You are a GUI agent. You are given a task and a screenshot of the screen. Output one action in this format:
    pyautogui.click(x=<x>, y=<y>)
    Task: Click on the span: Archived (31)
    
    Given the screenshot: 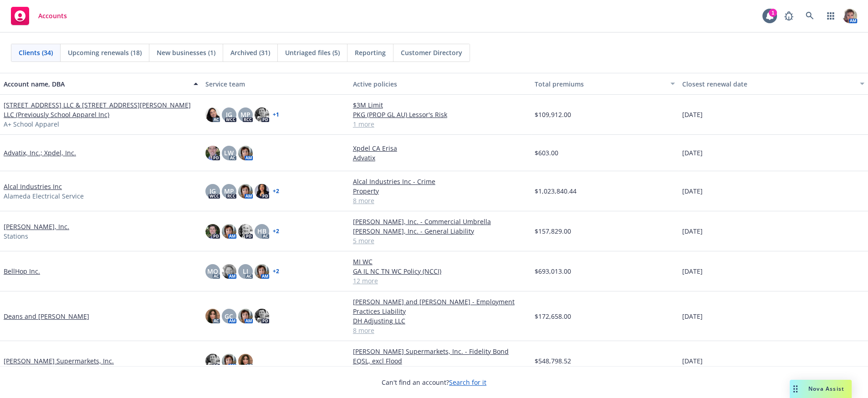 What is the action you would take?
    pyautogui.click(x=250, y=52)
    